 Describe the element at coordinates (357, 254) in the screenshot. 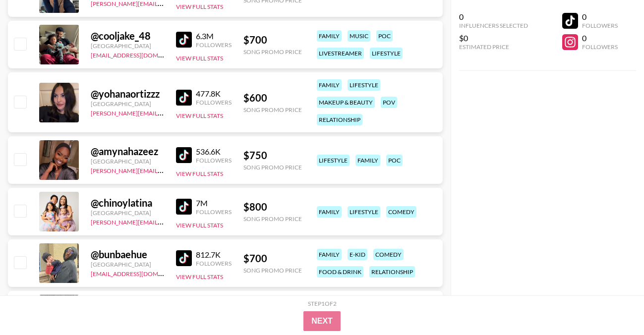

I see `div: e-kid` at that location.